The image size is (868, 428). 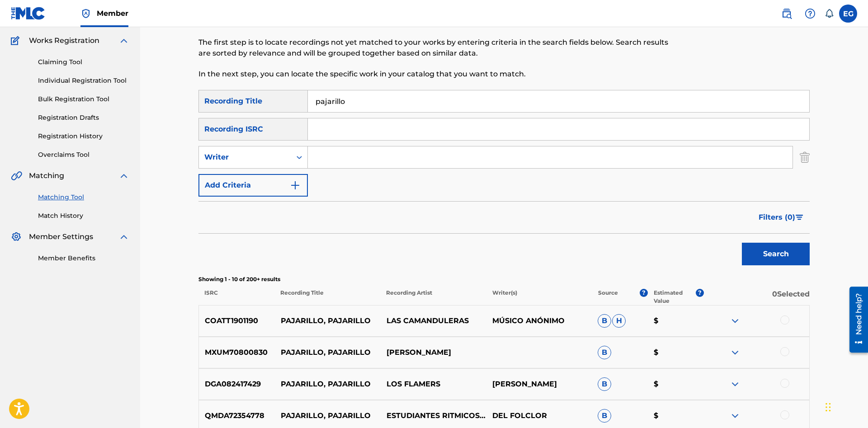 I want to click on p: The first step is to locate recordings not yet matched to your works by entering criteria in the ..., so click(x=433, y=48).